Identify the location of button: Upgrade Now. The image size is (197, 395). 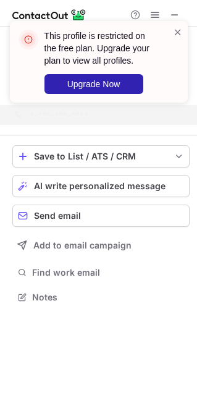
(94, 84).